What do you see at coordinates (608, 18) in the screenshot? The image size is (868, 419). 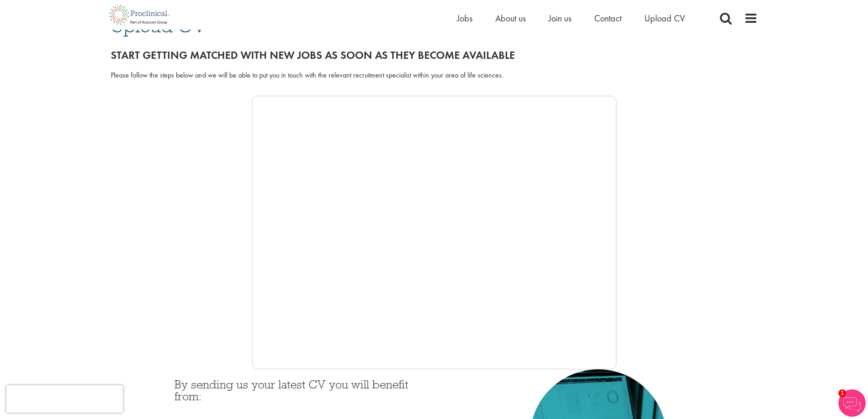 I see `a: Contact` at bounding box center [608, 18].